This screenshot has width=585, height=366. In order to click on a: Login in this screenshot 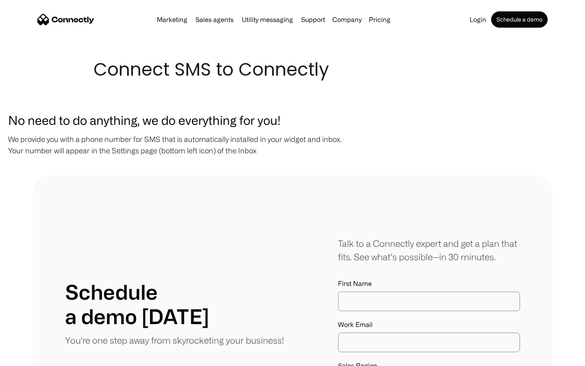, I will do `click(478, 20)`.